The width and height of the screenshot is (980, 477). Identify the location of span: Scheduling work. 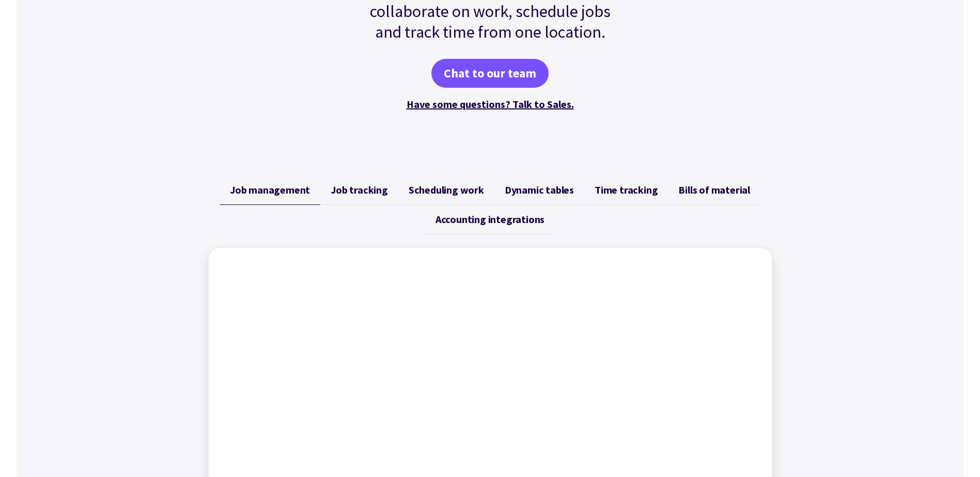
(446, 190).